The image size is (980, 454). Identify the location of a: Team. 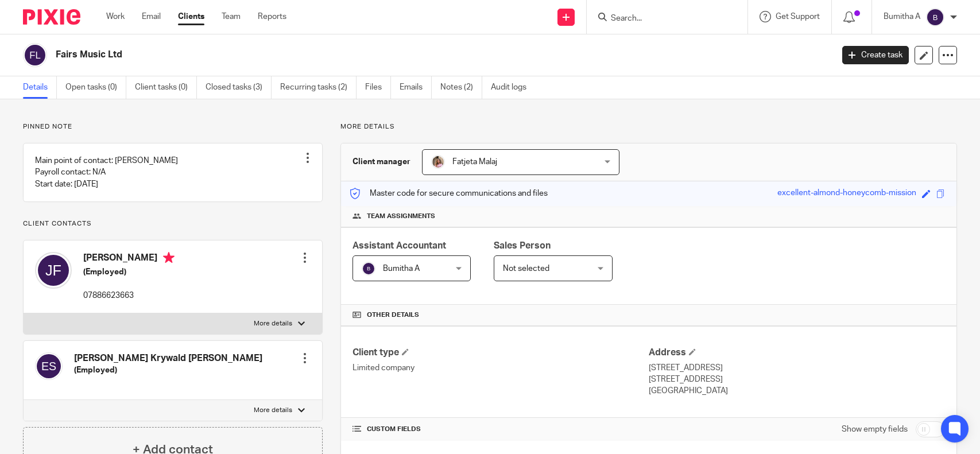
(231, 17).